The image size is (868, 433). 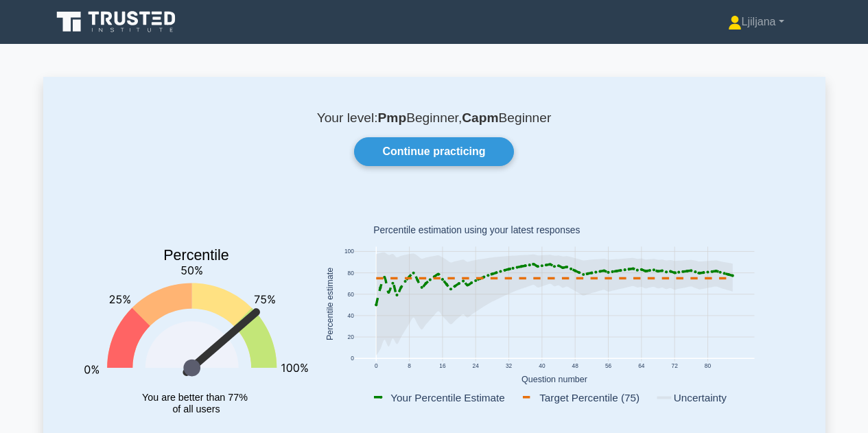 I want to click on text: 8, so click(x=409, y=366).